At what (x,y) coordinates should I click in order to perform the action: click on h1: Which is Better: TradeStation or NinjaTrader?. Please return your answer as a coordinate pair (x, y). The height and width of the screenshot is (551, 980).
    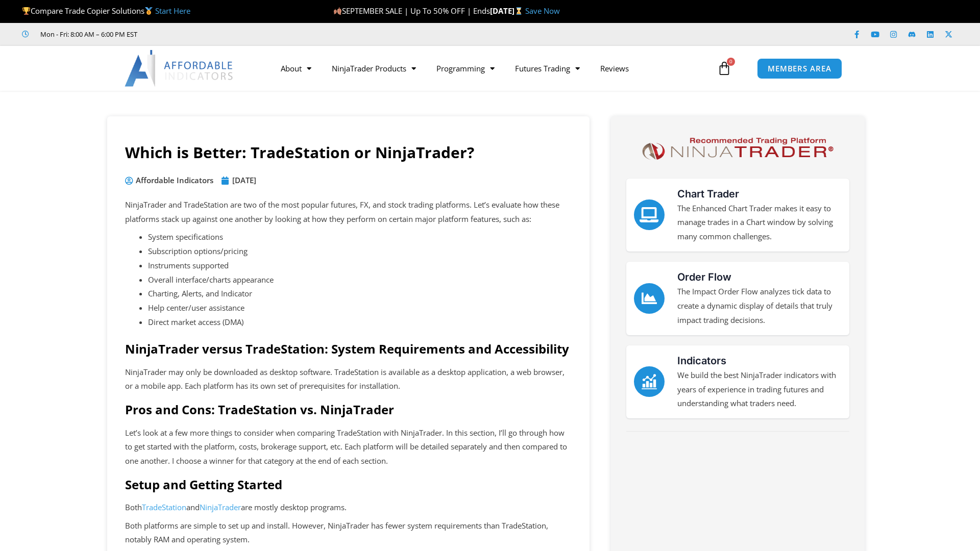
    Looking at the image, I should click on (348, 153).